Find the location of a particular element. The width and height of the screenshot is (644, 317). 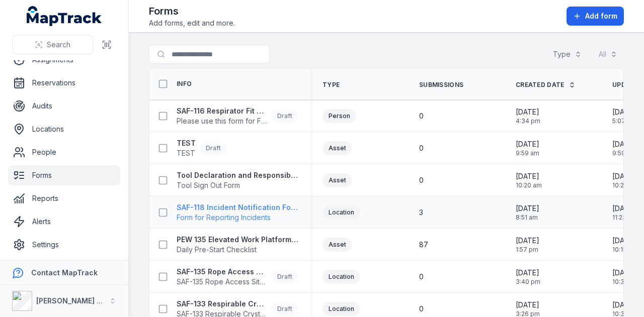

button: All is located at coordinates (608, 54).